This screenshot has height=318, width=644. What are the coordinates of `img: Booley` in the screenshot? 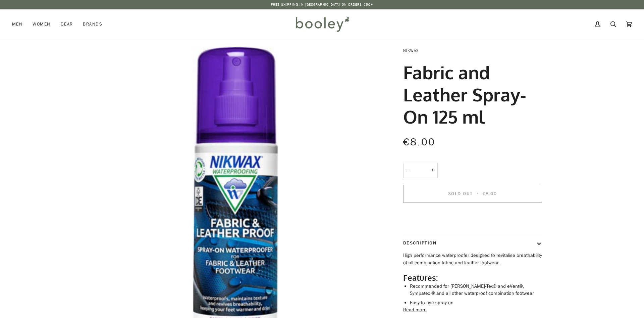 It's located at (322, 24).